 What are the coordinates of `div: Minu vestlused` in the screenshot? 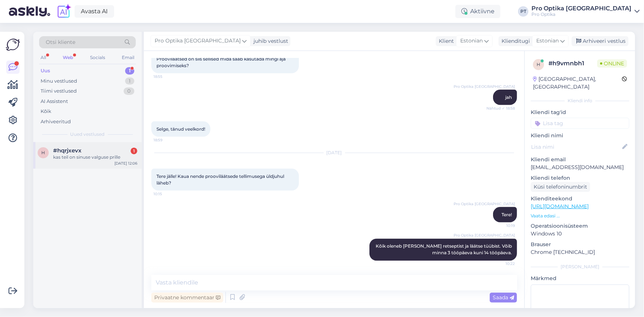 It's located at (59, 81).